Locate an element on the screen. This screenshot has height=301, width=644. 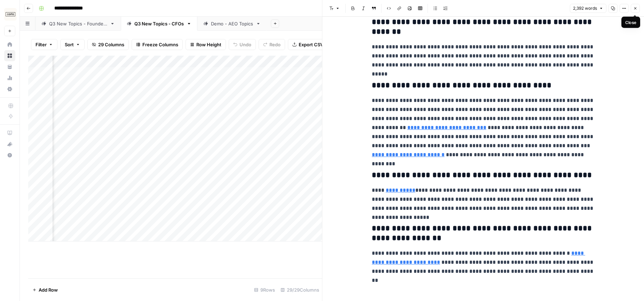
div: Close is located at coordinates (631, 22).